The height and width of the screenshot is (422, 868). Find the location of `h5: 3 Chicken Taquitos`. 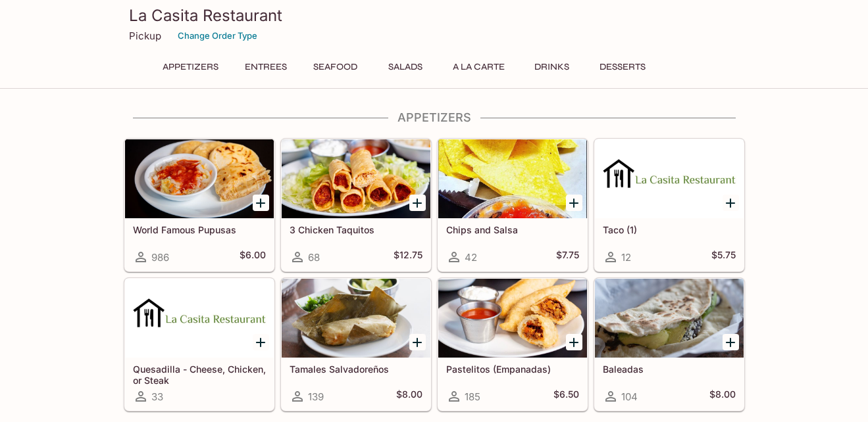

h5: 3 Chicken Taquitos is located at coordinates (356, 230).